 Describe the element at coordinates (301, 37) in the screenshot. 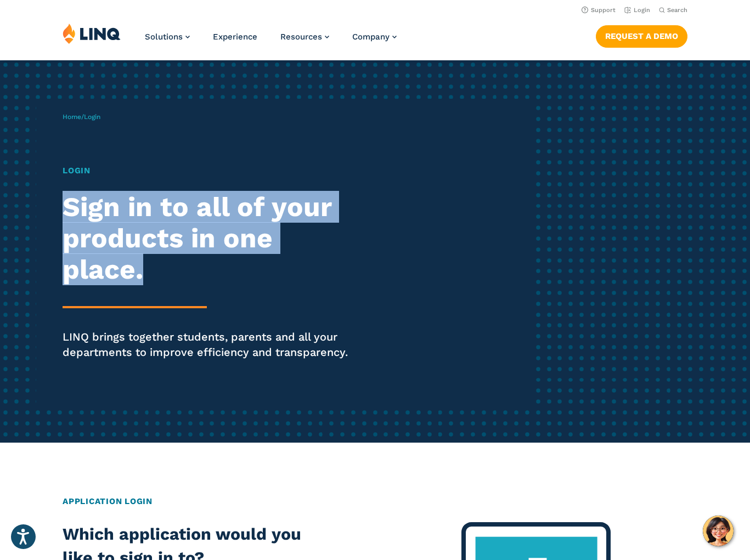

I see `span: Resources` at that location.